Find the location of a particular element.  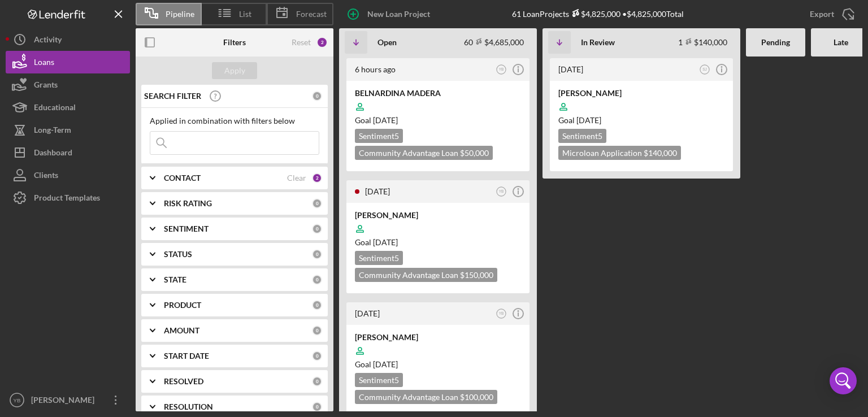

button: Long-Term is located at coordinates (68, 130).